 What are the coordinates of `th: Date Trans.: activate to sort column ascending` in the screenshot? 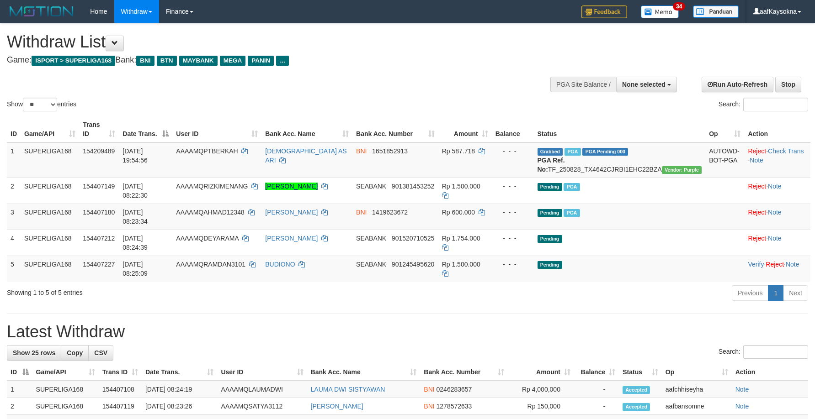 It's located at (180, 372).